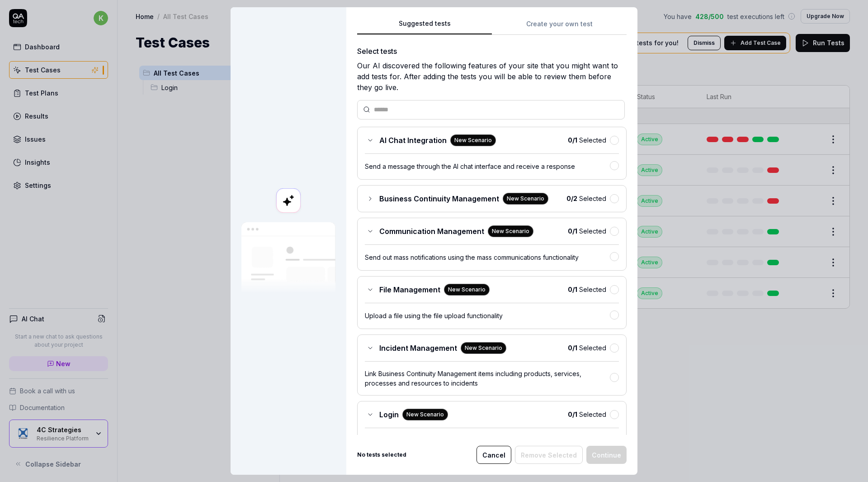 The width and height of the screenshot is (868, 482). Describe the element at coordinates (559, 27) in the screenshot. I see `button: Create your own test` at that location.